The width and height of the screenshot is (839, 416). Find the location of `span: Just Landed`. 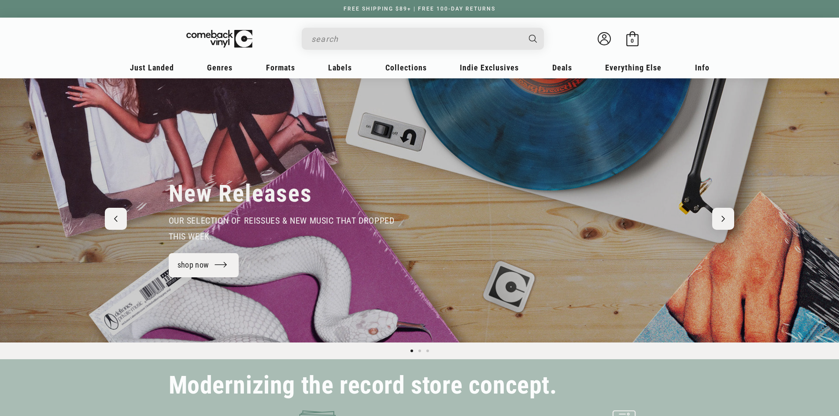

span: Just Landed is located at coordinates (152, 67).